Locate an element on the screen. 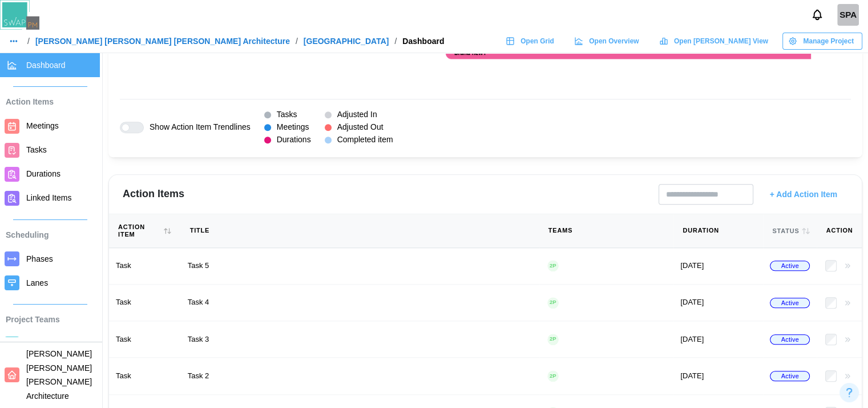  div: Adjusted Out is located at coordinates (360, 127).